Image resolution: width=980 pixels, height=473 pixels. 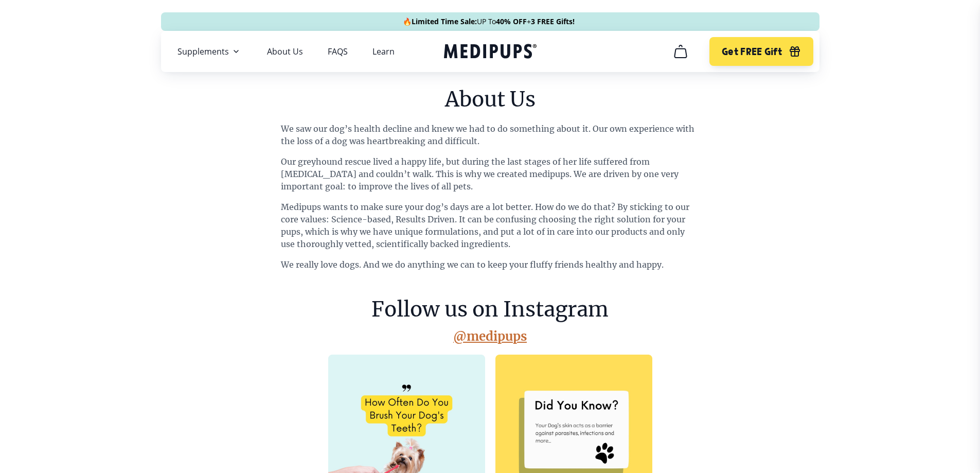 What do you see at coordinates (285, 51) in the screenshot?
I see `a: About Us` at bounding box center [285, 51].